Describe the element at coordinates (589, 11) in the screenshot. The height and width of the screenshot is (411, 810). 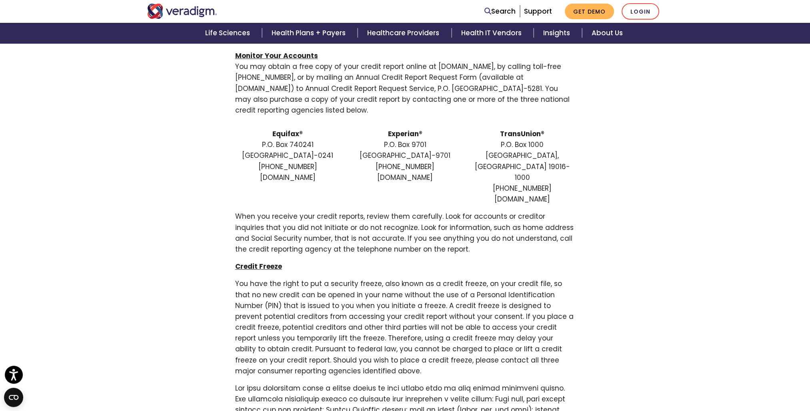
I see `a: Get Demo` at that location.